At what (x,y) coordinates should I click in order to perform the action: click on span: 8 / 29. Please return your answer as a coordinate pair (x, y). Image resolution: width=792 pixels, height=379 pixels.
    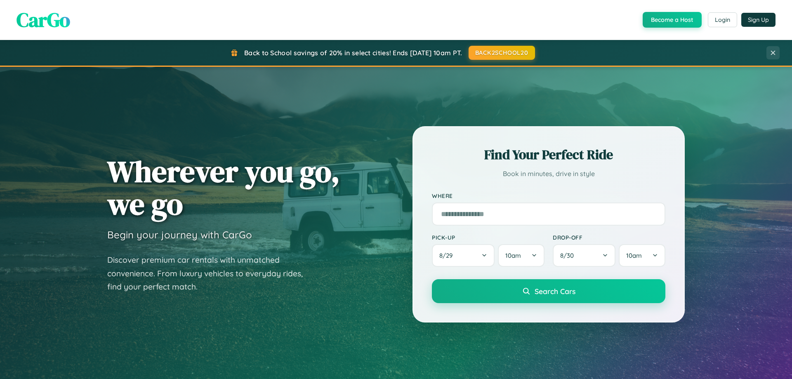
    Looking at the image, I should click on (448, 255).